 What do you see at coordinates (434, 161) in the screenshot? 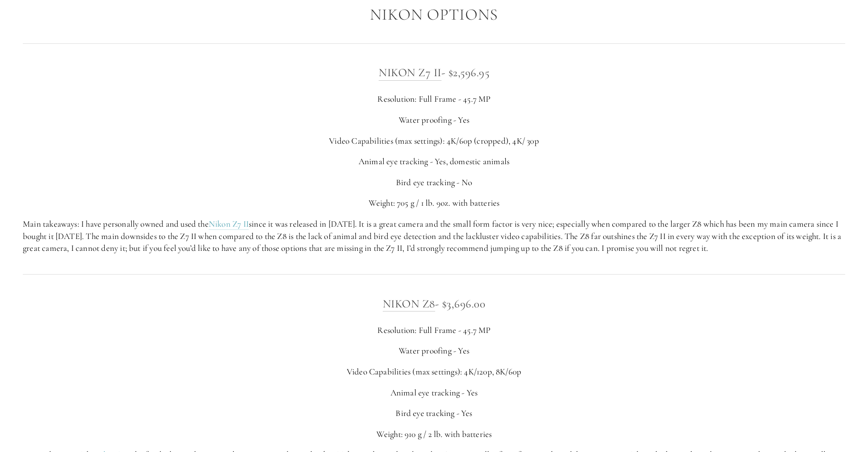
I see `p: Animal eye tracking - Yes, domestic animals` at bounding box center [434, 161].